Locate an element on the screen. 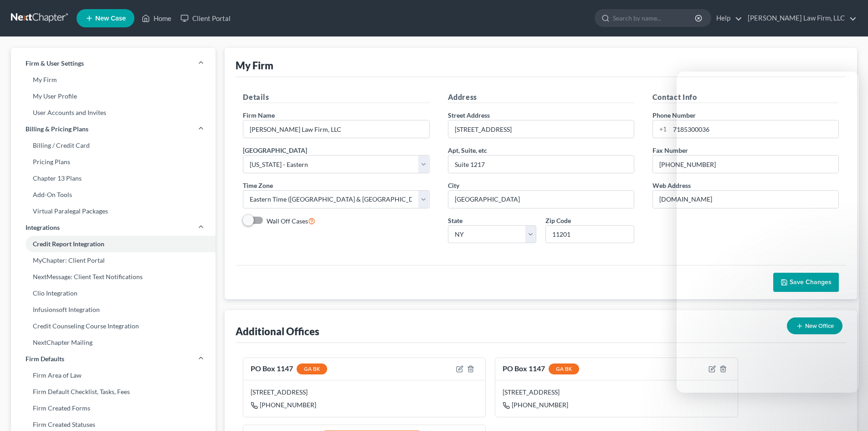  span: Integrations is located at coordinates (42, 228).